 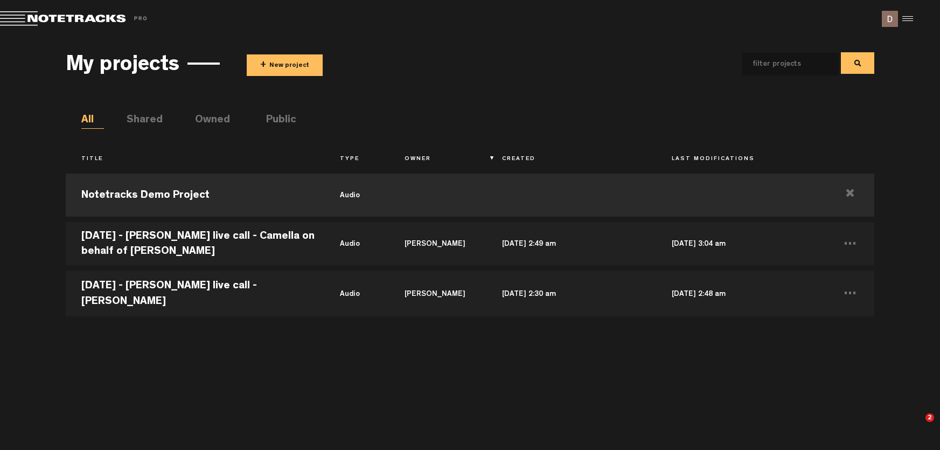 What do you see at coordinates (195, 195) in the screenshot?
I see `td: Notetracks Demo Project` at bounding box center [195, 195].